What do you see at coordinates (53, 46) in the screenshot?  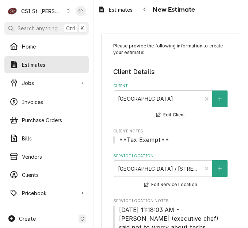 I see `span: Home` at bounding box center [53, 46].